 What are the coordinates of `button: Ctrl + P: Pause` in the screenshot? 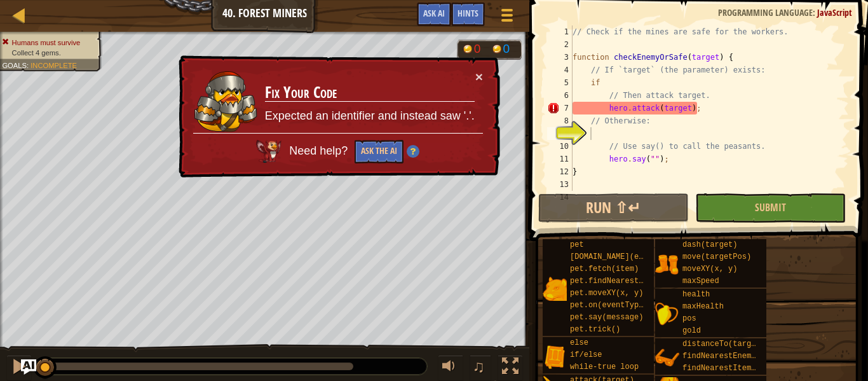 It's located at (19, 367).